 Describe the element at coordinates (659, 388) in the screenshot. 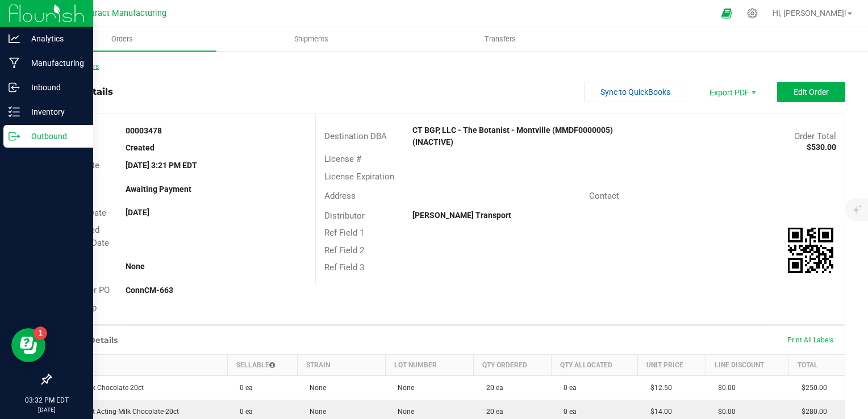

I see `span: $12.50` at that location.